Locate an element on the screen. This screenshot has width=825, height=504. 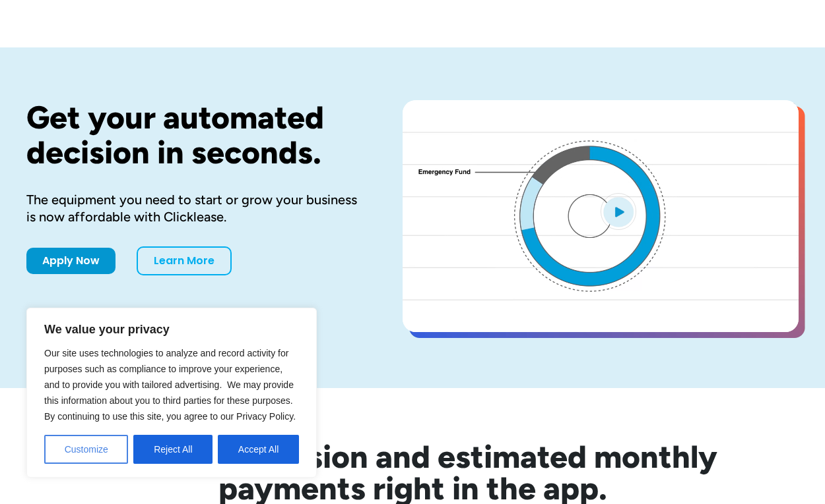
div: The equipment you need to start or grow your business is now affordable with Clicklease. is located at coordinates (193, 209).